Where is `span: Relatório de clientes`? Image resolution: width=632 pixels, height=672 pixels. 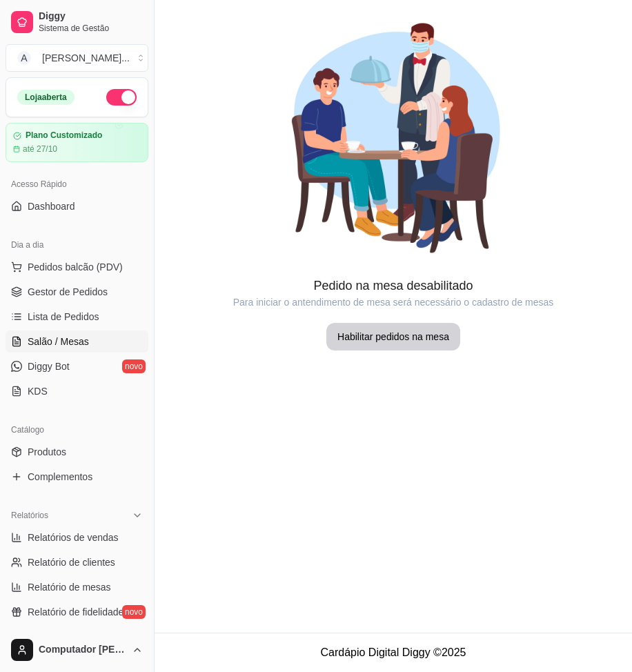 span: Relatório de clientes is located at coordinates (71, 562).